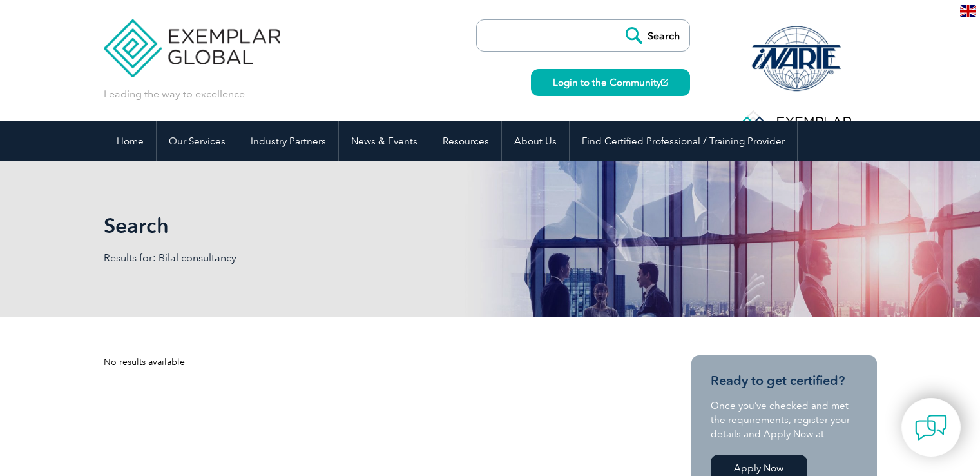  I want to click on img: contact-chat.png, so click(931, 428).